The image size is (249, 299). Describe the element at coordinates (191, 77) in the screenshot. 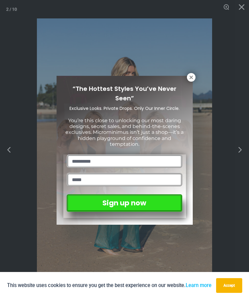

I see `button: Close` at that location.